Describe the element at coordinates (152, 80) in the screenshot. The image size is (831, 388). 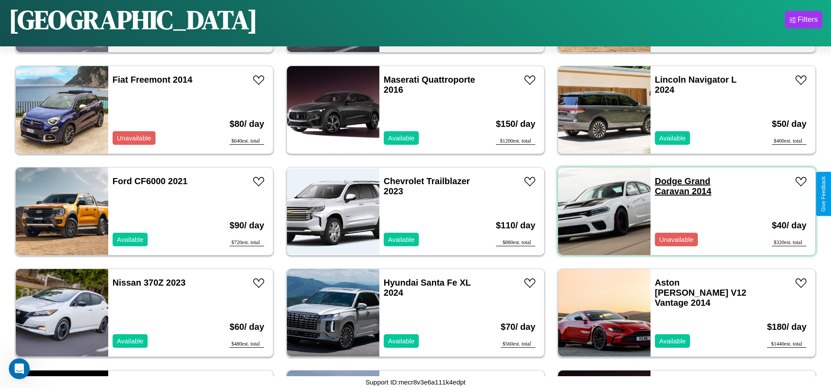
I see `a: Fiat Freemont 2014` at that location.